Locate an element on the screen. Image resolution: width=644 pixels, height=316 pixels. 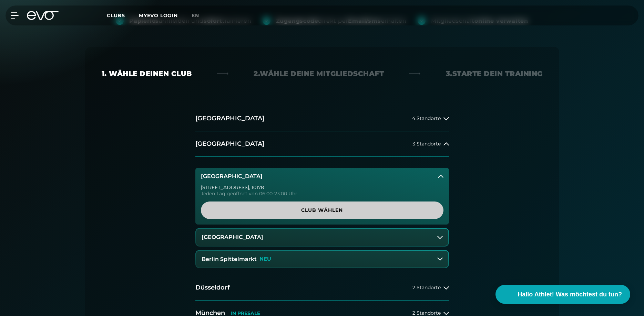
div: 2. Wähle deine Mitgliedschaft is located at coordinates (319, 74).